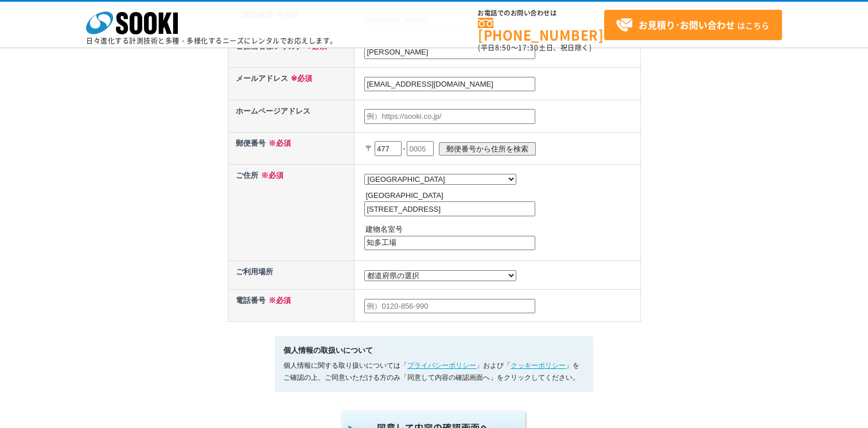 This screenshot has height=428, width=868. What do you see at coordinates (449, 306) in the screenshot?
I see `input: 例）0120-856-990` at bounding box center [449, 306].